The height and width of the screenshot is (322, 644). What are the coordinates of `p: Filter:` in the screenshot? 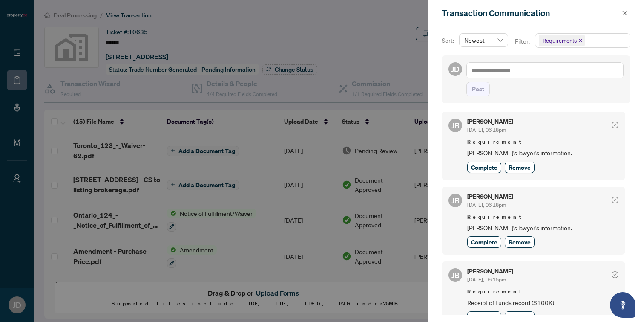 It's located at (523, 42).